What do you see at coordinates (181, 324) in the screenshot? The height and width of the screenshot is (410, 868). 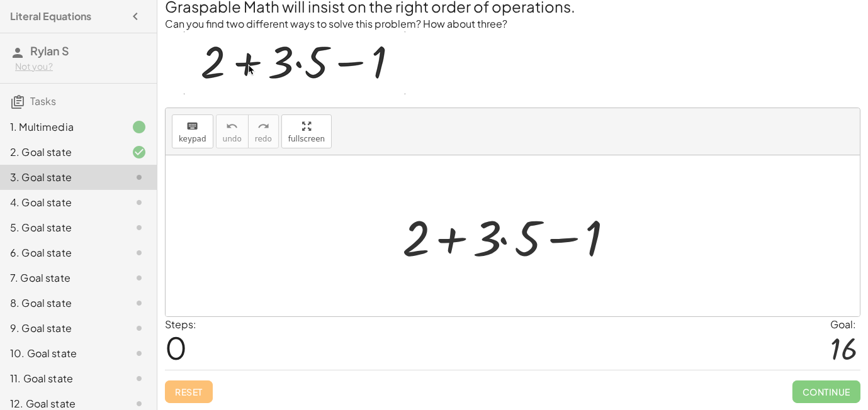 I see `label: Steps:` at bounding box center [181, 324].